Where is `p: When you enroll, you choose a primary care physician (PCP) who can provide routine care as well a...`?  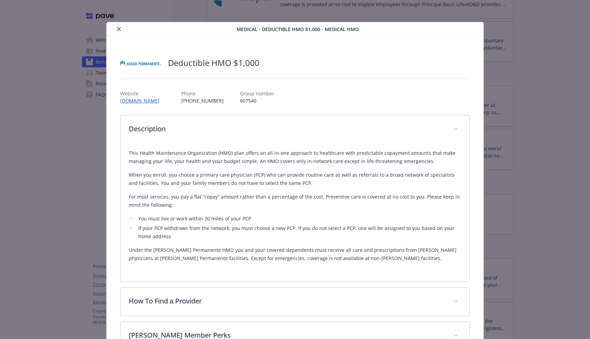
p: When you enroll, you choose a primary care physician (PCP) who can provide routine care as well a... is located at coordinates (295, 179).